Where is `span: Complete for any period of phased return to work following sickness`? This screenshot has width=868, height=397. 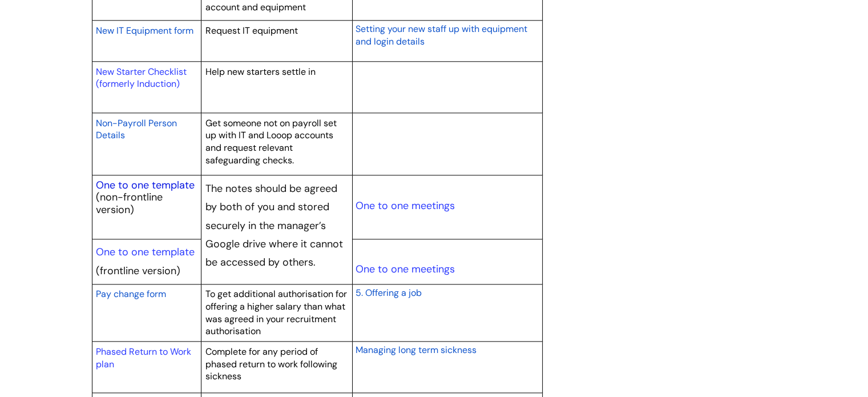 span: Complete for any period of phased return to work following sickness is located at coordinates (271, 364).